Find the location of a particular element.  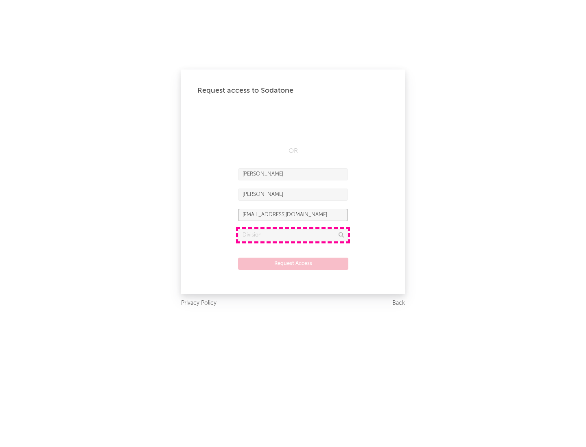

div: Request access to Sodatone is located at coordinates (293, 91).